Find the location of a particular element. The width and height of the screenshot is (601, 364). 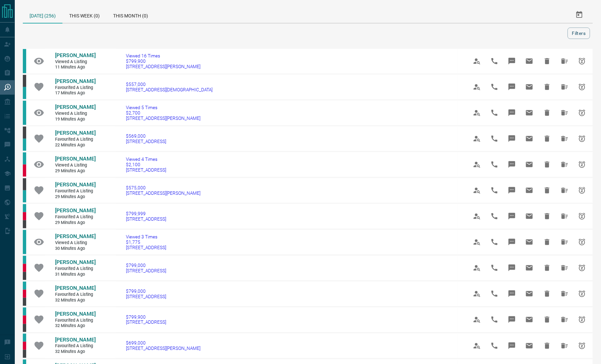

span: 32 minutes ago is located at coordinates (75, 352).